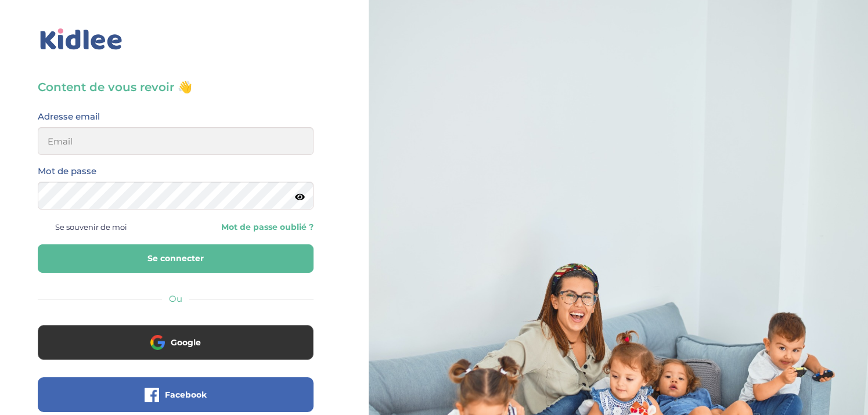  I want to click on a: Facebook, so click(176, 403).